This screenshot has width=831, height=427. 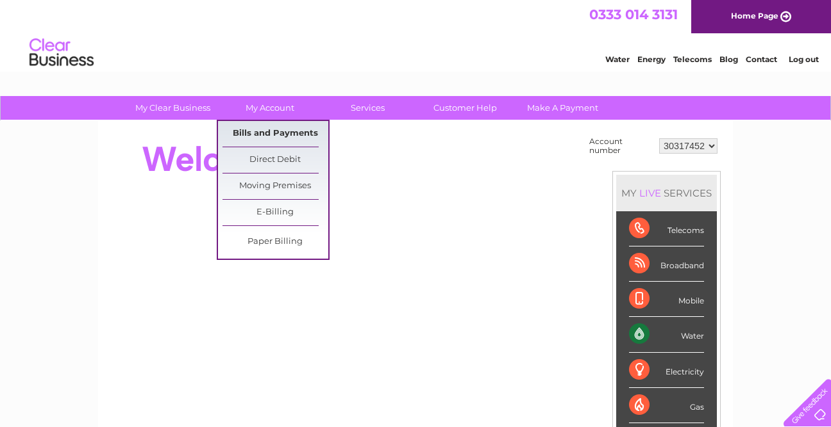 I want to click on div: MY SERVICES, so click(x=666, y=193).